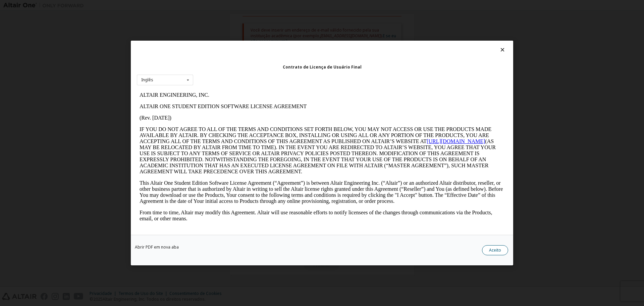 The image size is (644, 306). Describe the element at coordinates (185, 17) in the screenshot. I see `p: ALTAIR ONE STUDENT EDITION SOFTWARE LICENSE AGREEMENT` at that location.